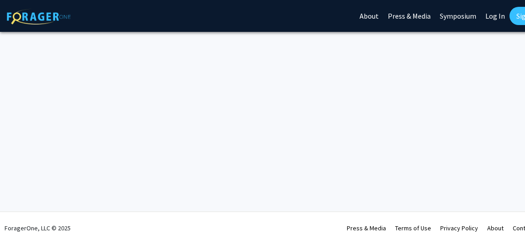  What do you see at coordinates (39, 16) in the screenshot?
I see `img: ForagerOne Logo` at bounding box center [39, 16].